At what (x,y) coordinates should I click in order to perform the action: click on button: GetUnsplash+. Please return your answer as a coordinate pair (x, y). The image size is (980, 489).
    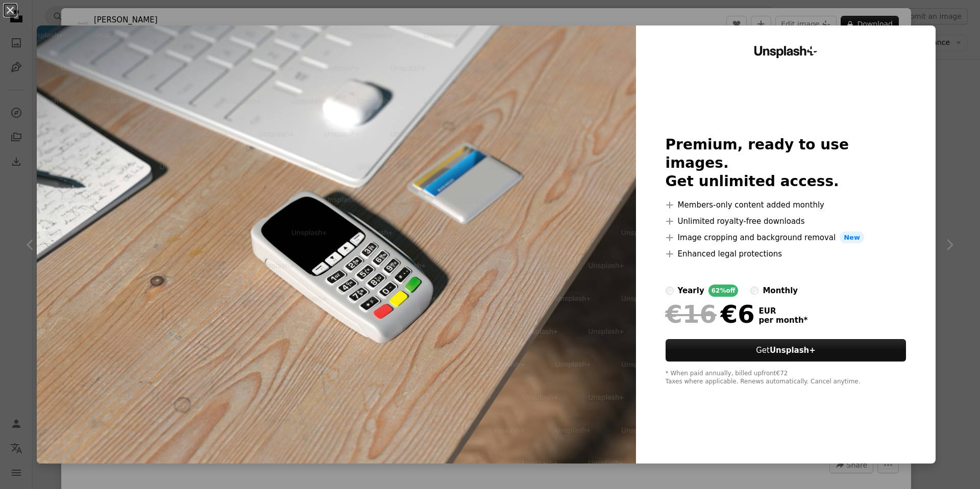
    Looking at the image, I should click on (786, 351).